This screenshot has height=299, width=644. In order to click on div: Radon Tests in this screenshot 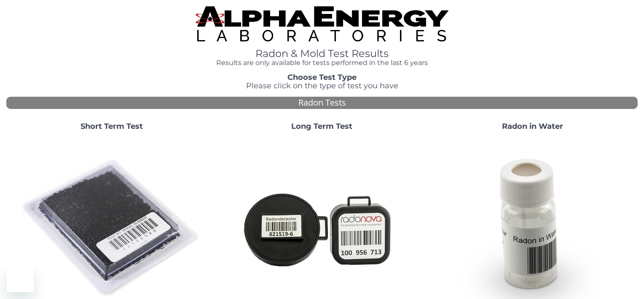, I will do `click(322, 102)`.